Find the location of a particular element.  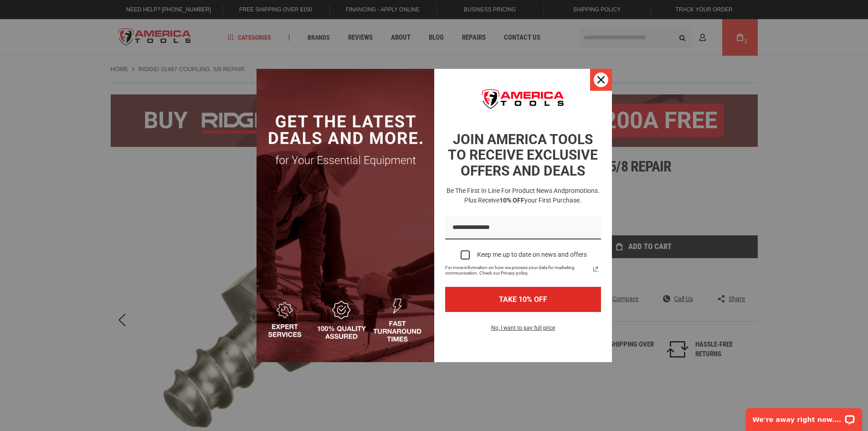

button: Close is located at coordinates (601, 80).